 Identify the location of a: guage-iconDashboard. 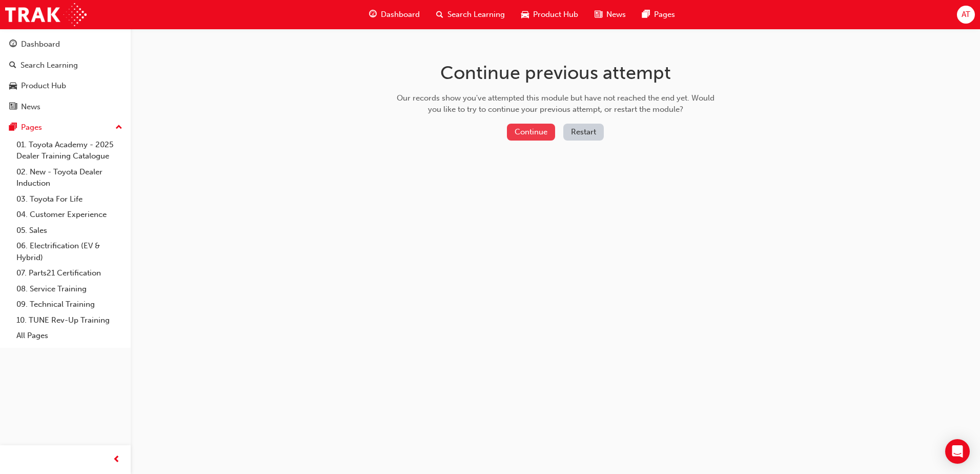
(394, 14).